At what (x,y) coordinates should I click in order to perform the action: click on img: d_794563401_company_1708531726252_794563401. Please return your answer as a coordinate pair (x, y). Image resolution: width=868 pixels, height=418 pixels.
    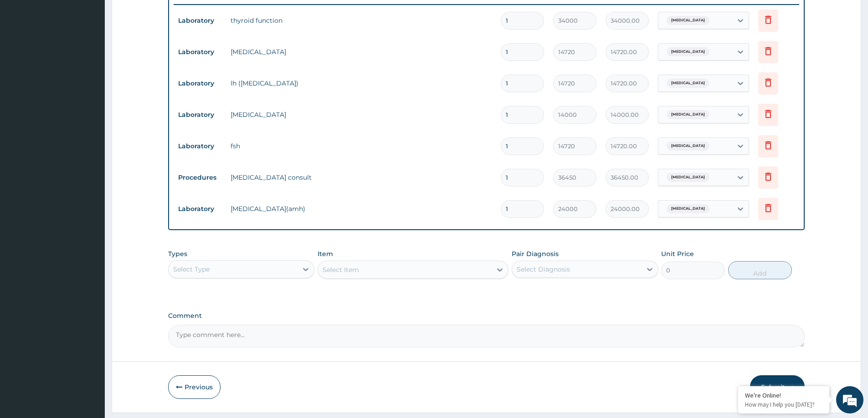
    Looking at the image, I should click on (27, 57).